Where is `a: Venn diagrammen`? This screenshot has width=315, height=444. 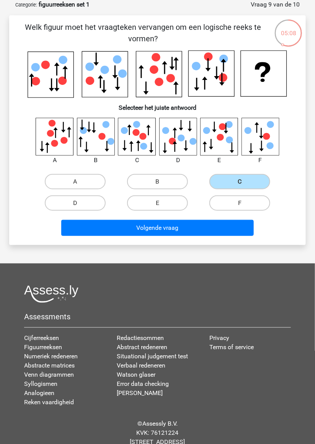 a: Venn diagrammen is located at coordinates (49, 375).